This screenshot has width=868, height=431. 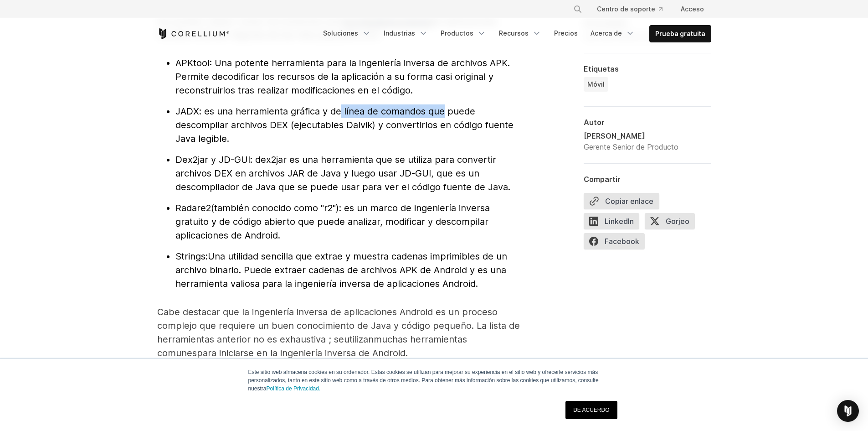 What do you see at coordinates (424, 380) in the screenshot?
I see `font: Este sitio web almacena cookies en su ordenador. Estas cookies se utilizan para mejorar su experi...` at bounding box center [424, 380].